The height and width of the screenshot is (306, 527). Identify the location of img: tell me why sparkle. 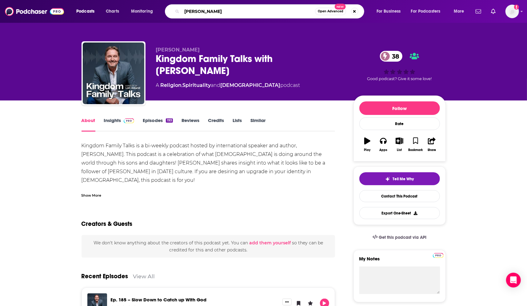
(388, 179).